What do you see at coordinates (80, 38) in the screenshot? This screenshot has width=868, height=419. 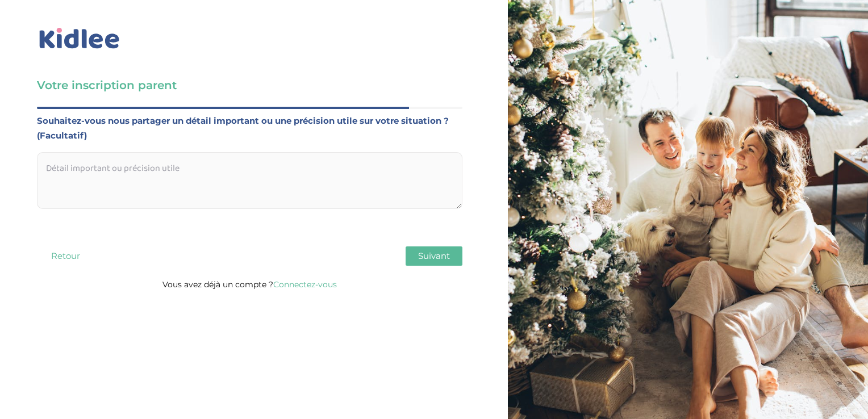 I see `img: logo_kidlee_bleu` at bounding box center [80, 38].